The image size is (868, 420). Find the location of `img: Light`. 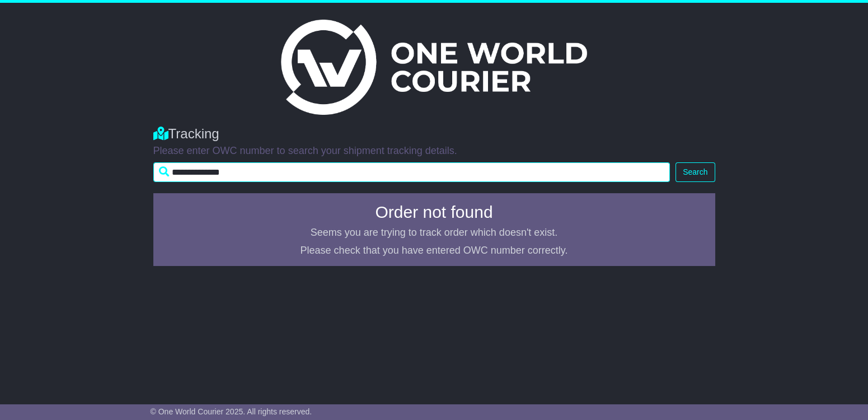

img: Light is located at coordinates (434, 67).